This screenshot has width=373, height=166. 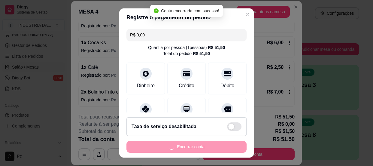 I want to click on input: Ex.: hambúrguer de cordeiro, so click(x=187, y=35).